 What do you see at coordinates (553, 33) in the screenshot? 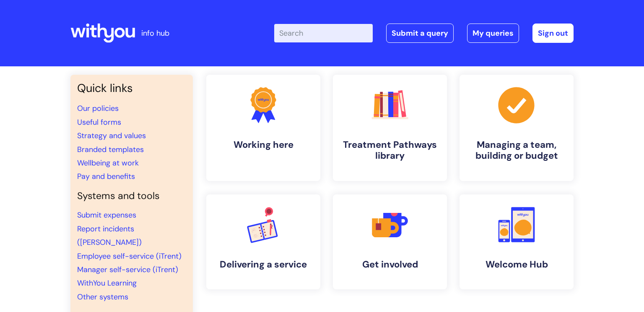
I see `a: Sign out` at bounding box center [553, 33].